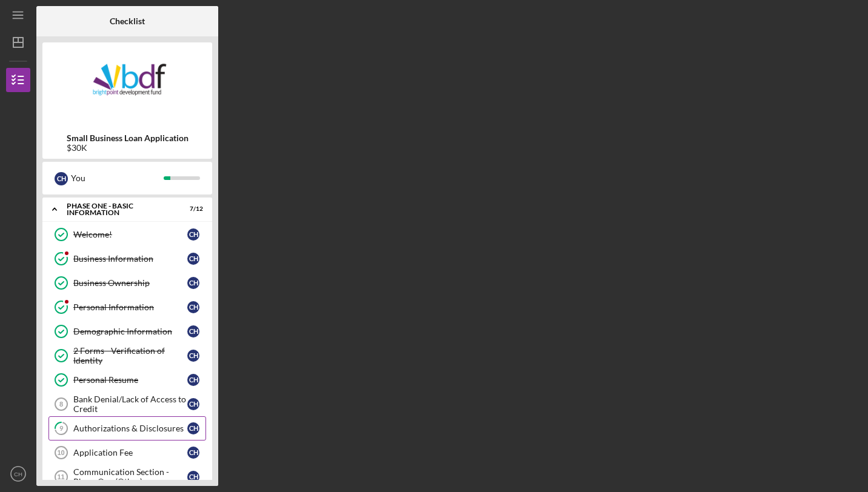 Image resolution: width=868 pixels, height=492 pixels. What do you see at coordinates (130, 356) in the screenshot?
I see `div: 2 Forms - Verification of Identity` at bounding box center [130, 356].